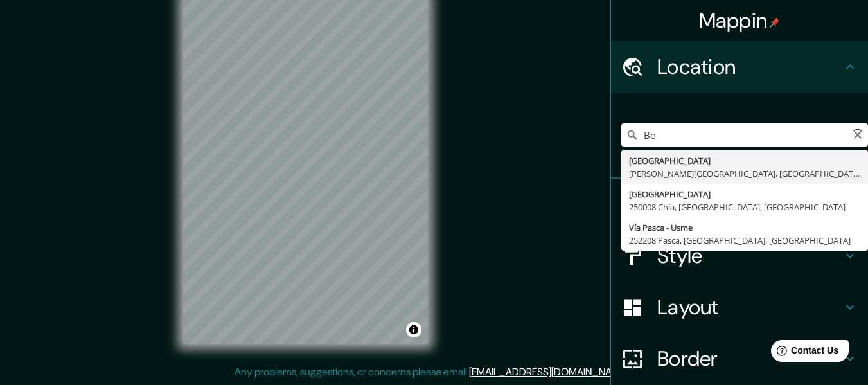 This screenshot has height=385, width=868. What do you see at coordinates (740, 256) in the screenshot?
I see `div: Style` at bounding box center [740, 256].